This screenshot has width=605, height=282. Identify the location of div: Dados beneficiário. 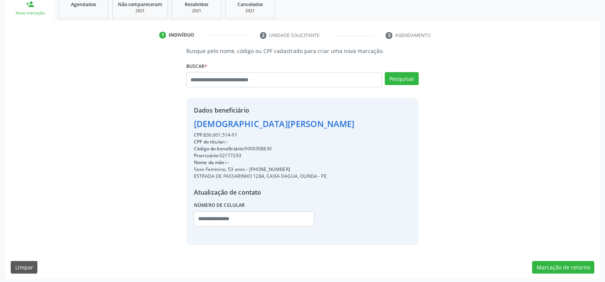
(274, 110).